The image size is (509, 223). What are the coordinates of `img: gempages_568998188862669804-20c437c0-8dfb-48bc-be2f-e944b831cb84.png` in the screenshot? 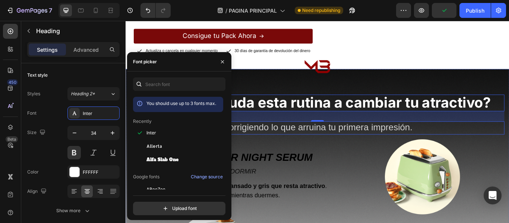 It's located at (223, 54).